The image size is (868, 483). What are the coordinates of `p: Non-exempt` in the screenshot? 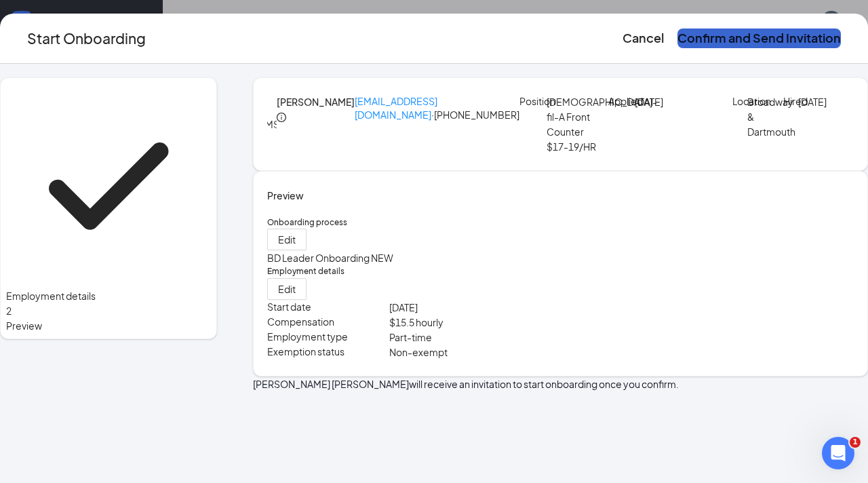 It's located at (475, 352).